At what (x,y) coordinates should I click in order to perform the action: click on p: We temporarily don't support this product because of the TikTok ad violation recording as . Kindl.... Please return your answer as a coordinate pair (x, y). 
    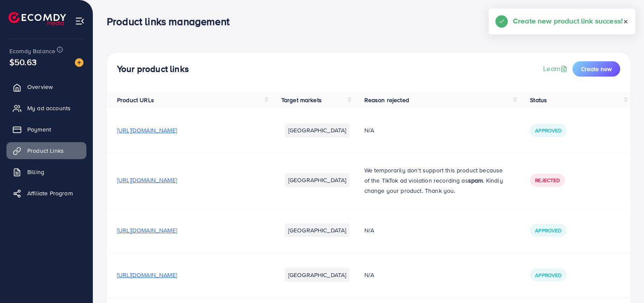
    Looking at the image, I should click on (437, 180).